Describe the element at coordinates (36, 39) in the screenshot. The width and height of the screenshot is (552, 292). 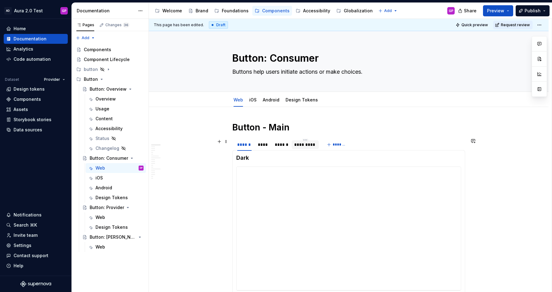
I see `a: Documentation` at that location.